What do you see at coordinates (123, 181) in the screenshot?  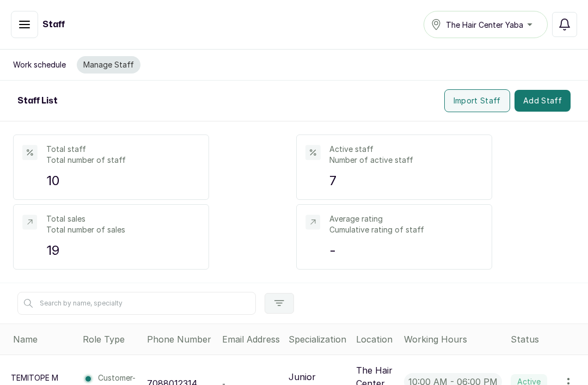 I see `p: 10` at bounding box center [123, 181].